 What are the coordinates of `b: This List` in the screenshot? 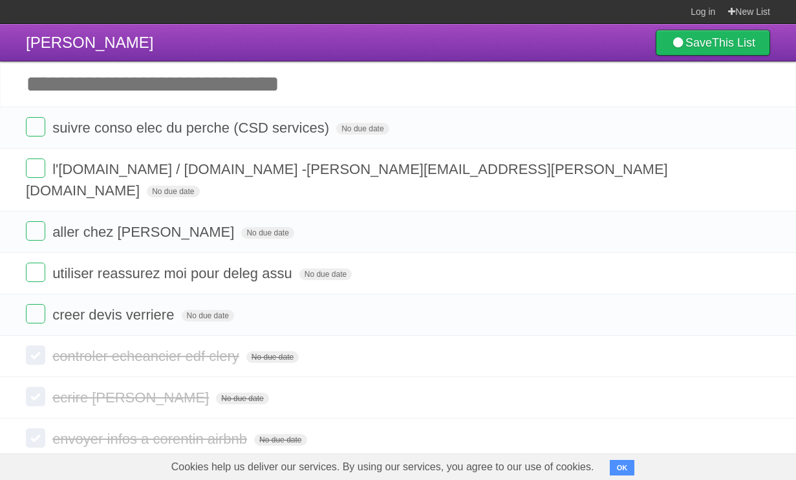 It's located at (733, 43).